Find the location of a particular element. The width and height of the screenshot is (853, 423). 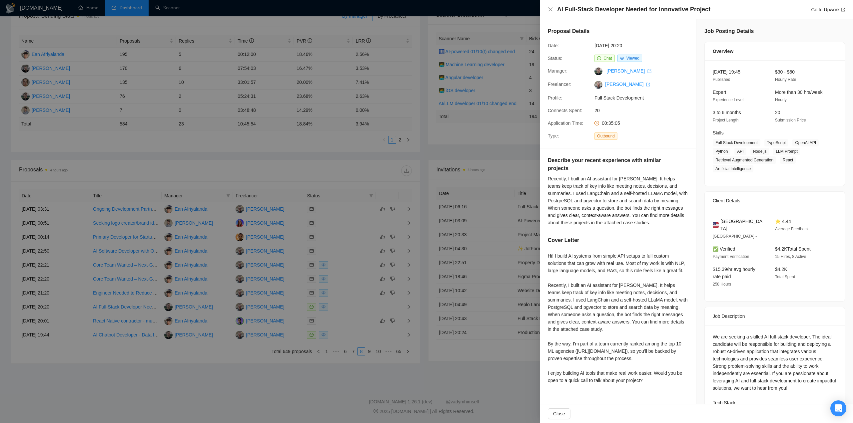

span: Published is located at coordinates (721, 80).